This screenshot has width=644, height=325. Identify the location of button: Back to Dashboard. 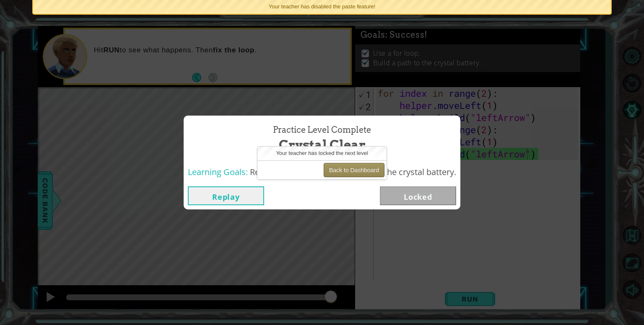
(354, 170).